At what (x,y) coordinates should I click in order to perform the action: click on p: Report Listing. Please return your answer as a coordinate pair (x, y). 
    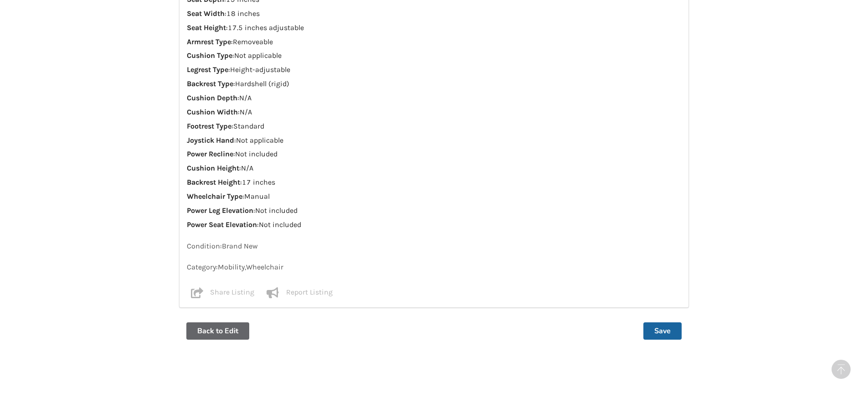
    Looking at the image, I should click on (310, 293).